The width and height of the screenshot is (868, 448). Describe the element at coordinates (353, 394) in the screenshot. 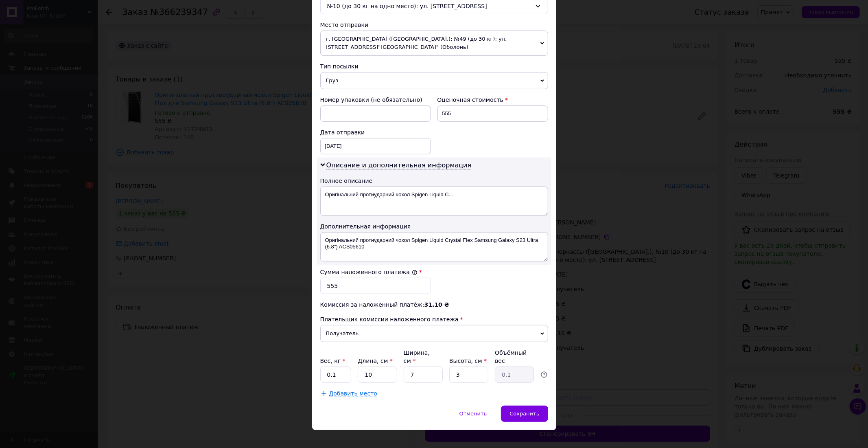

I see `span: Добавить место` at that location.